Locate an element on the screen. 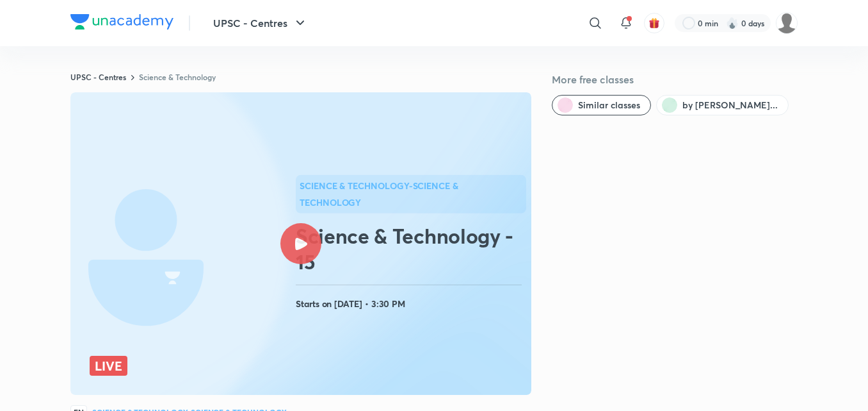 Image resolution: width=868 pixels, height=411 pixels. img: Abhijeet Srivastav is located at coordinates (787, 23).